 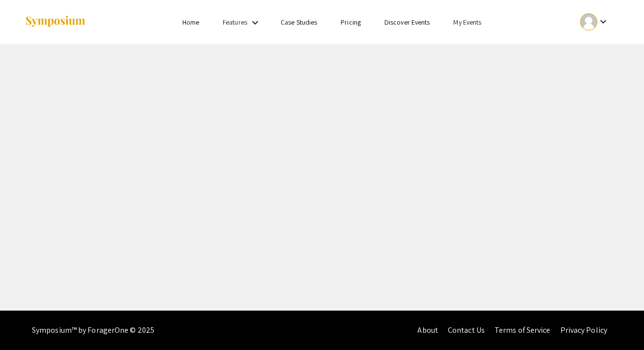 I want to click on a: Case Studies, so click(x=299, y=22).